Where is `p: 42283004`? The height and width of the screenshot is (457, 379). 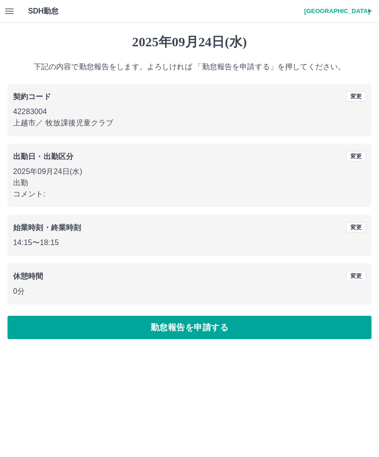
p: 42283004 is located at coordinates (189, 112).